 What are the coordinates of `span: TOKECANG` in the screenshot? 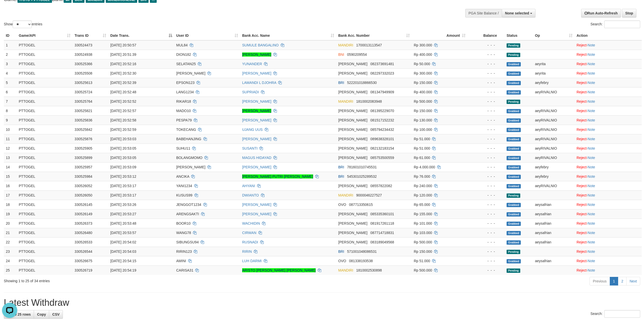 It's located at (186, 129).